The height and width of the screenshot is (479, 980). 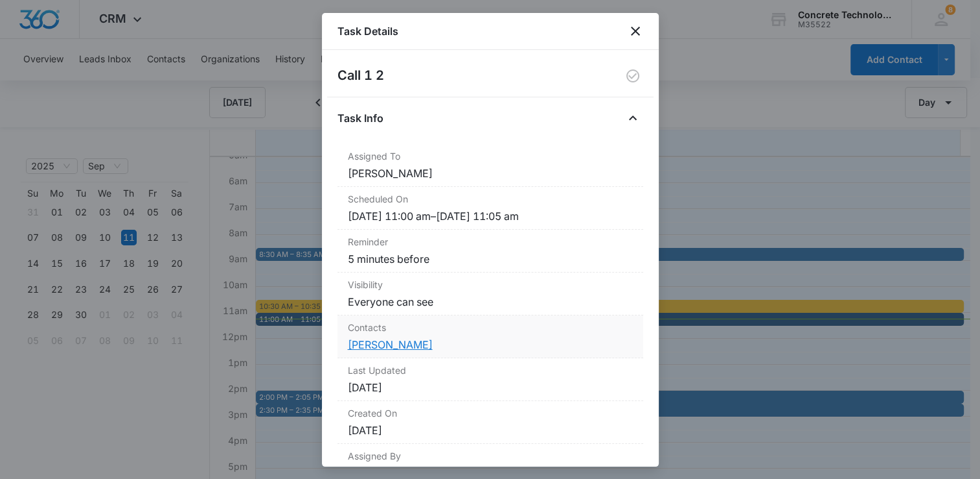 What do you see at coordinates (490, 259) in the screenshot?
I see `dd: 5 minutes before` at bounding box center [490, 259].